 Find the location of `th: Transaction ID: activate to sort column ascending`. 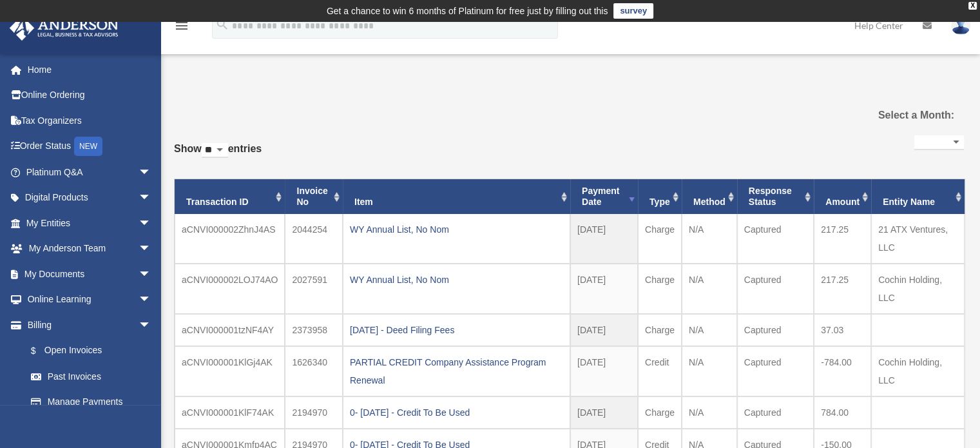

th: Transaction ID: activate to sort column ascending is located at coordinates (229, 197).